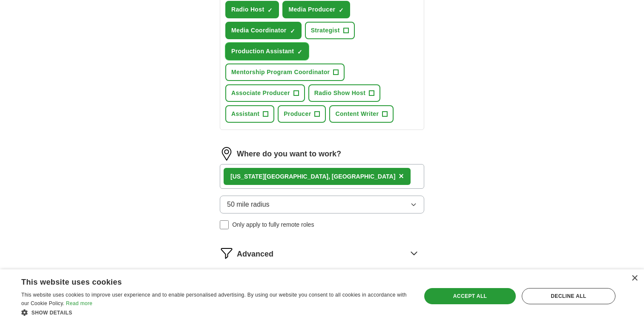  I want to click on button: Radio Host✓, so click(252, 9).